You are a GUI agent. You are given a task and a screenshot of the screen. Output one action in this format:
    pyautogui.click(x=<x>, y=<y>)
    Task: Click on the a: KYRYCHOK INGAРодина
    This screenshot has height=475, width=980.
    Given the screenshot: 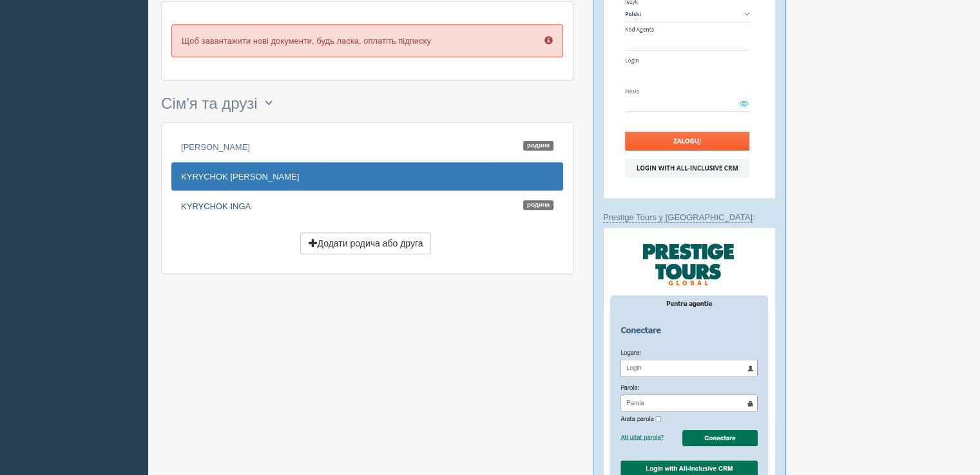 What is the action you would take?
    pyautogui.click(x=367, y=206)
    